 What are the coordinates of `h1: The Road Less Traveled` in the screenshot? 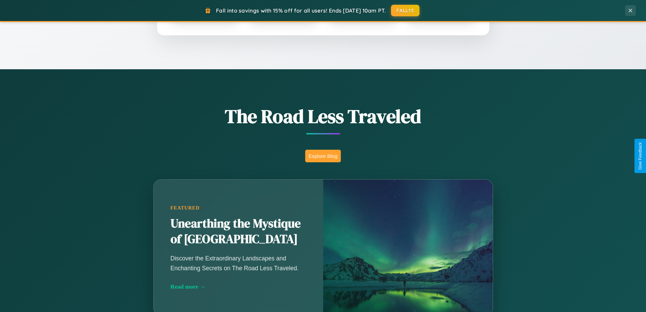 It's located at (323, 116).